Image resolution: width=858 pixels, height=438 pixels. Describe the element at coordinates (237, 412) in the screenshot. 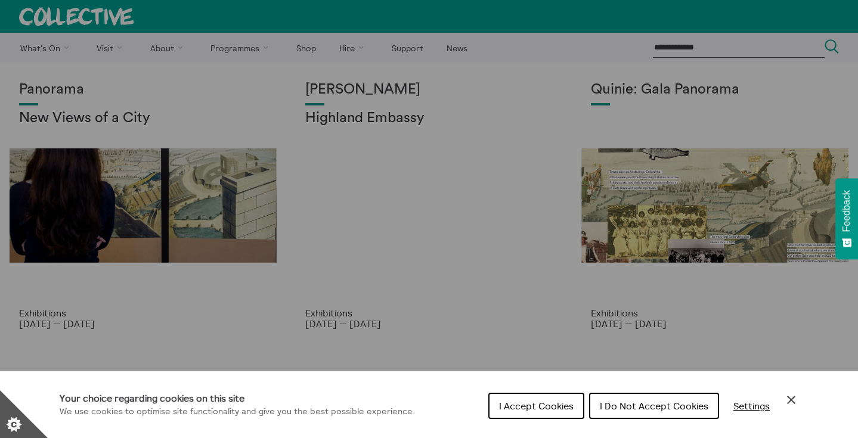

I see `p: We use cookies to optimise site functionality and give you the best possible experience.` at that location.